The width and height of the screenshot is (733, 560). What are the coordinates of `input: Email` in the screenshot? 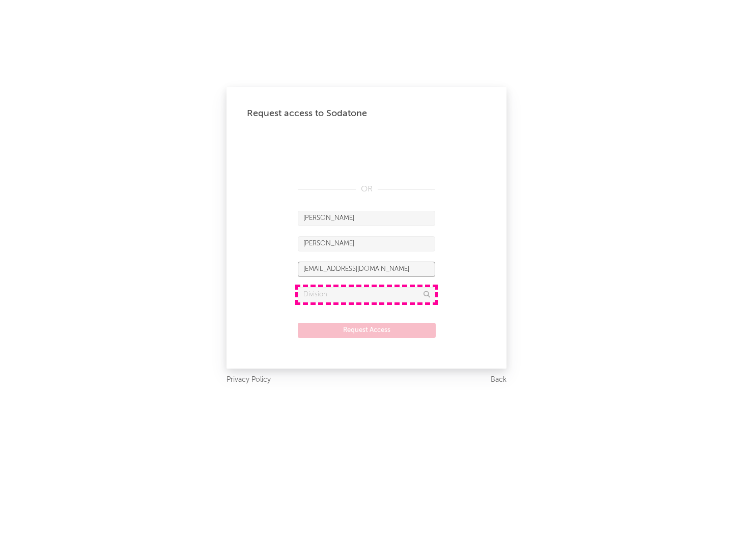 It's located at (366, 269).